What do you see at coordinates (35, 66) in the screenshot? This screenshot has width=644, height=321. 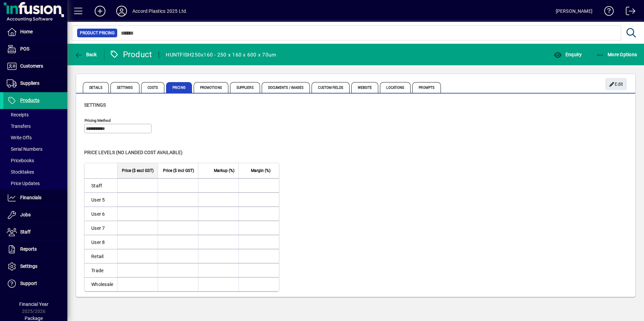 I see `a: Customers` at bounding box center [35, 66].